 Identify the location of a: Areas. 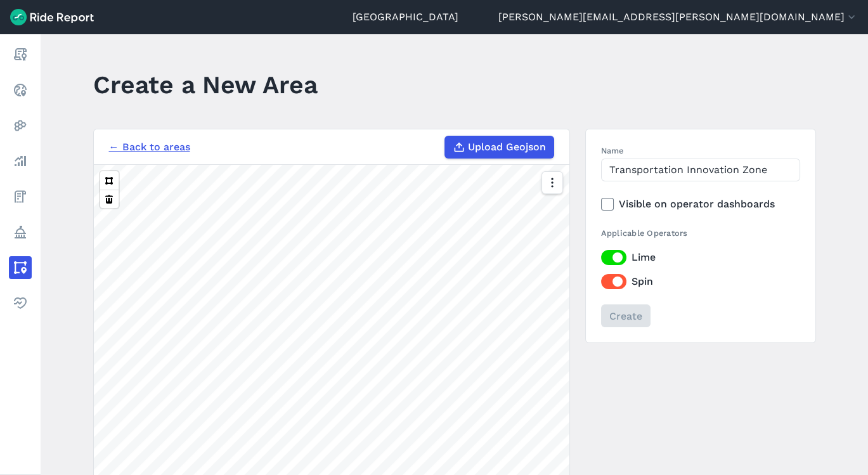
(20, 268).